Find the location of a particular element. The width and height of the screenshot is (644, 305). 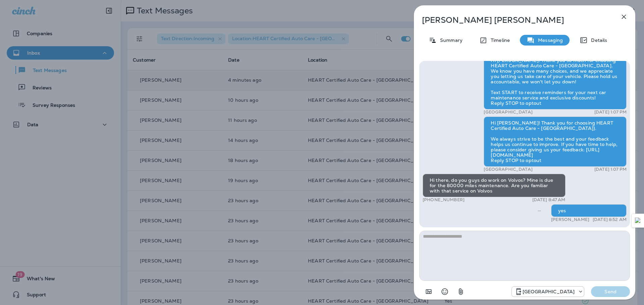

button: Select an emoji is located at coordinates (444, 291).